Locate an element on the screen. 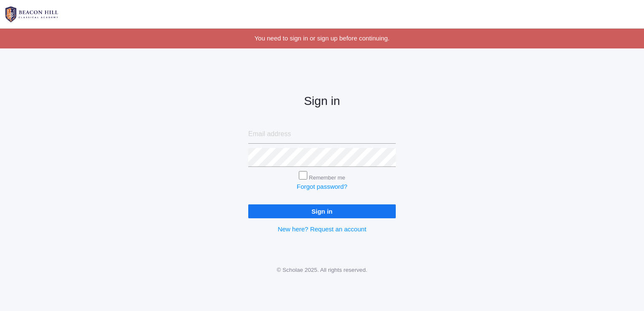 The image size is (644, 311). a: New here? Request an account is located at coordinates (322, 229).